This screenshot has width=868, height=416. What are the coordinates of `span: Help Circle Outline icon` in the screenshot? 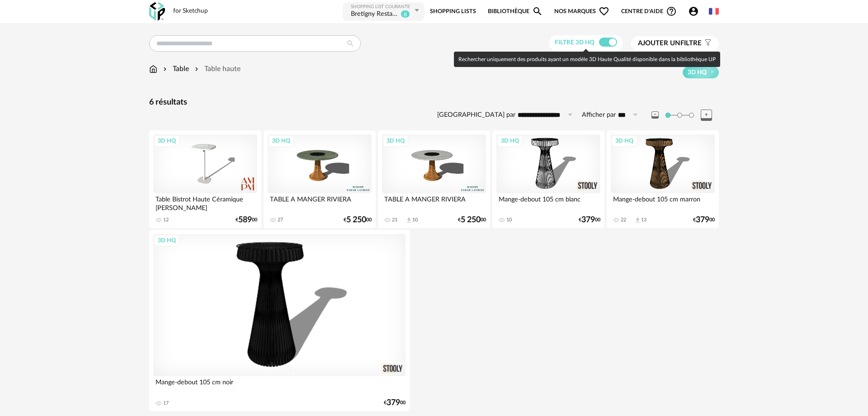 It's located at (672, 11).